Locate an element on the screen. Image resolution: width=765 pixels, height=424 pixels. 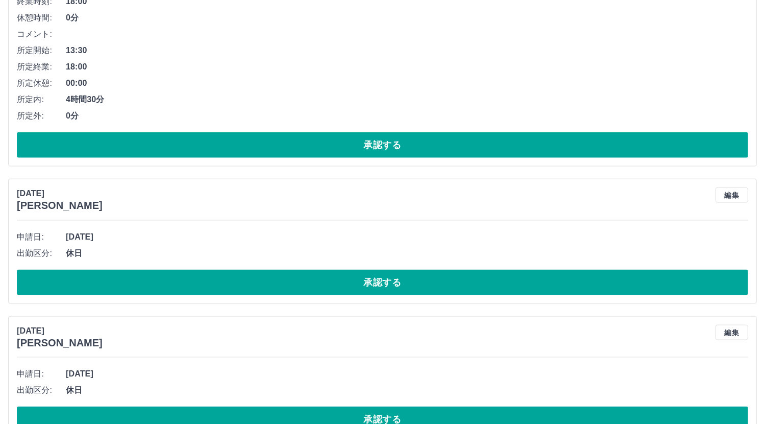
span: 18:00 is located at coordinates (407, 67).